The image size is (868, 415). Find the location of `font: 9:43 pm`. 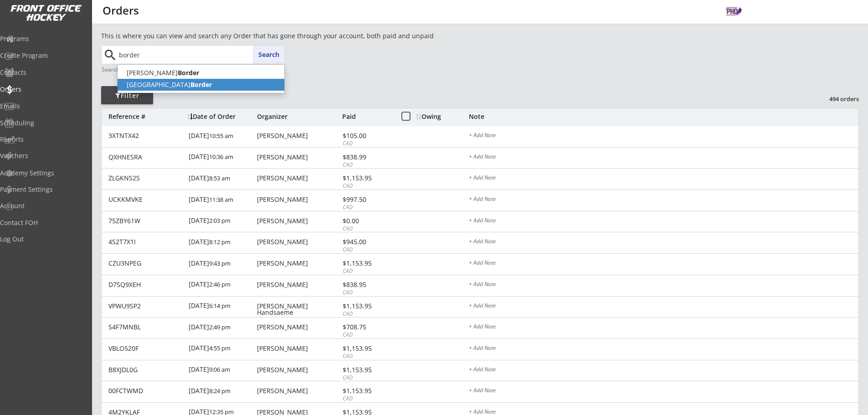

font: 9:43 pm is located at coordinates (219, 263).